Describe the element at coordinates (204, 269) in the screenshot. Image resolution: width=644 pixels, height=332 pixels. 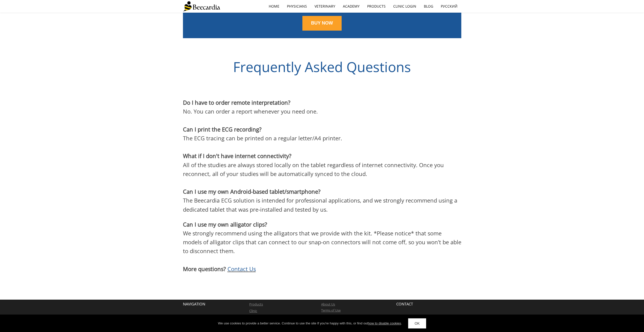
I see `span: More questions?` at that location.